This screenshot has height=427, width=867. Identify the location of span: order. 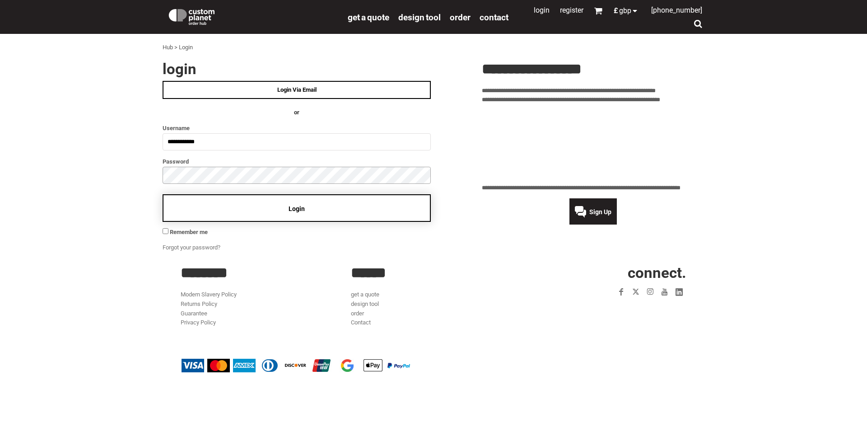
(460, 17).